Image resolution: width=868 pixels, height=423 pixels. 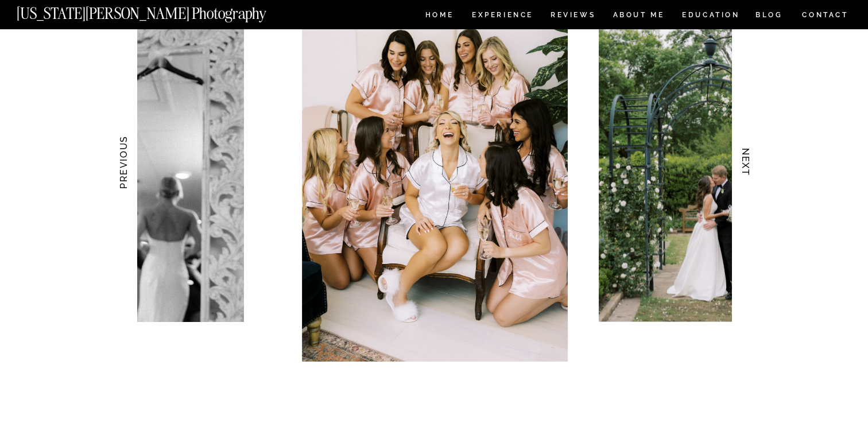 What do you see at coordinates (769, 16) in the screenshot?
I see `nav: BLOG` at bounding box center [769, 16].